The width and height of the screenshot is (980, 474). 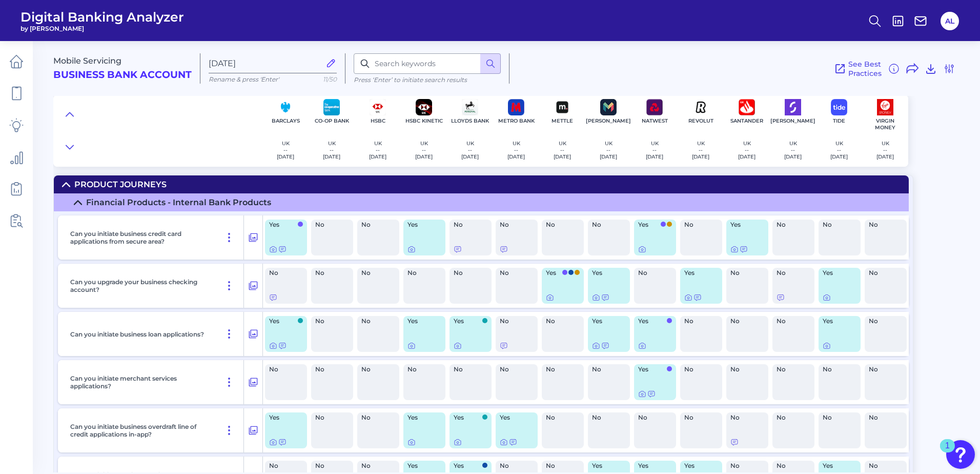 I want to click on span: 11/50, so click(x=330, y=79).